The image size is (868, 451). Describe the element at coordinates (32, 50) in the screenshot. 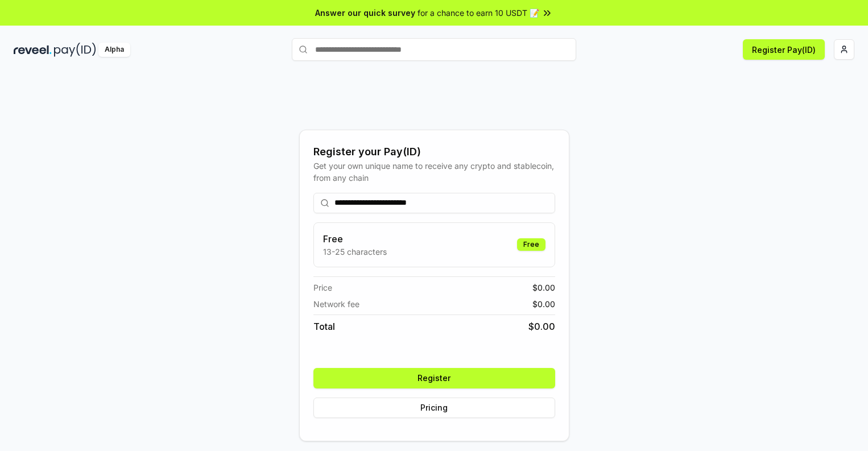

I see `img: reveel_dark` at that location.